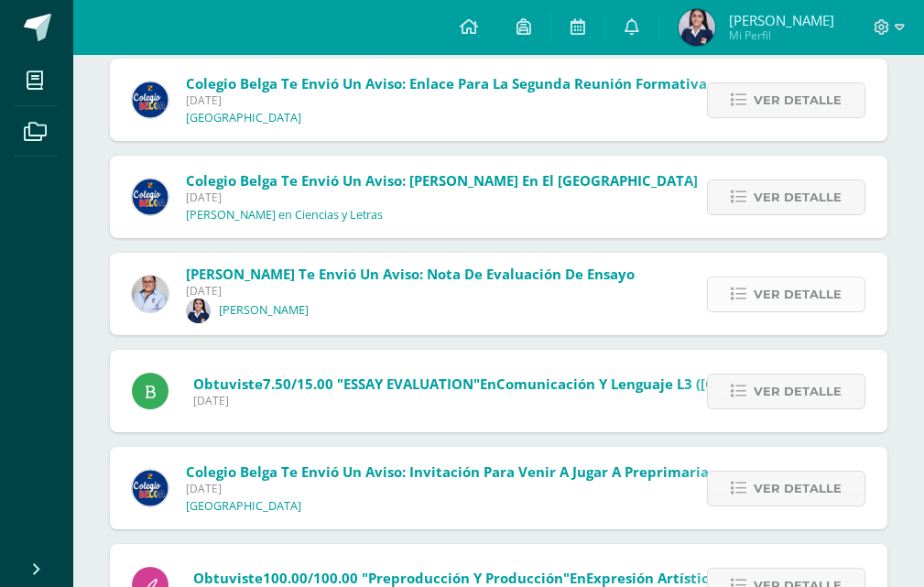  Describe the element at coordinates (696, 28) in the screenshot. I see `img: 0dab919dd0b3f34b7b413a62105f2364.png` at that location.